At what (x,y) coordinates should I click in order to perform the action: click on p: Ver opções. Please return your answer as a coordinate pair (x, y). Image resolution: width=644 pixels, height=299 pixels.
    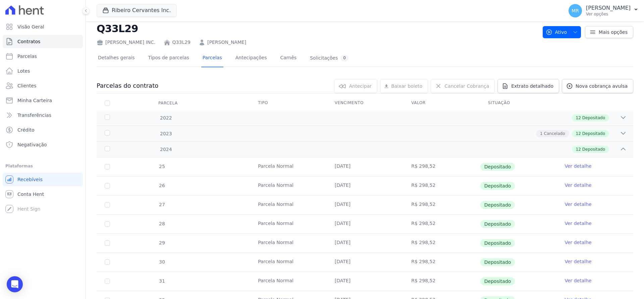
    Looking at the image, I should click on (608, 14).